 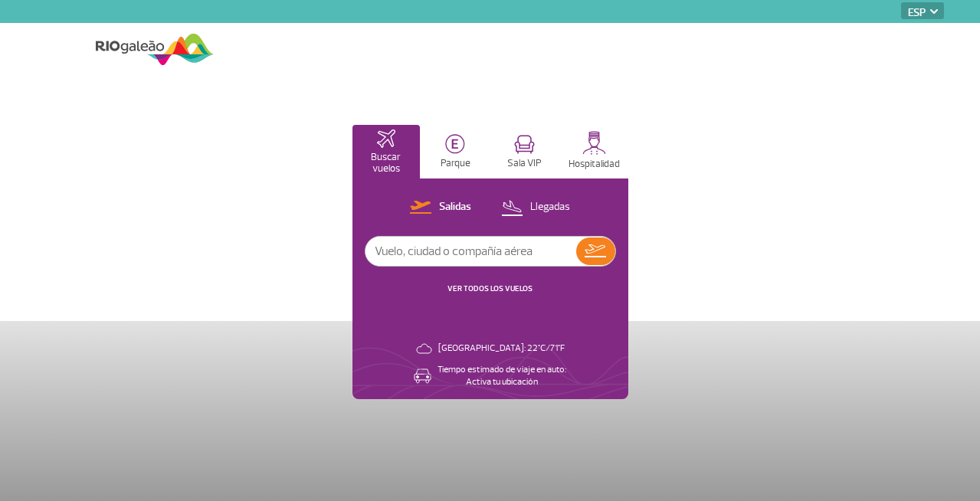 I want to click on p: Tiempo estimado de viaje en auto: Activa tu ubicación, so click(x=502, y=376).